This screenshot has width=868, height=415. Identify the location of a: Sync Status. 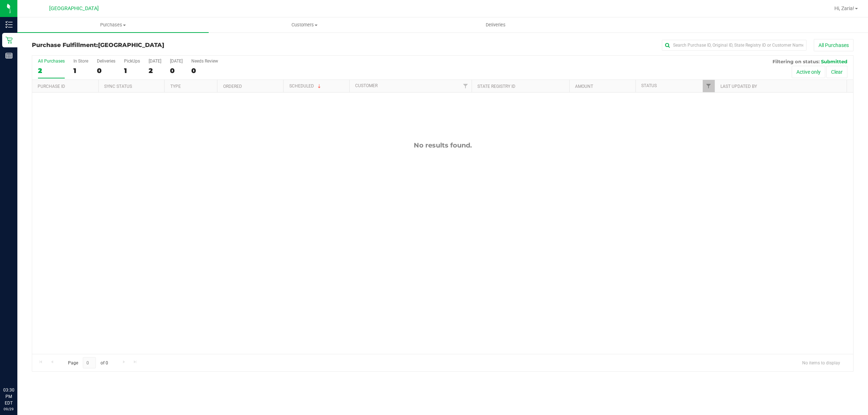
(118, 87).